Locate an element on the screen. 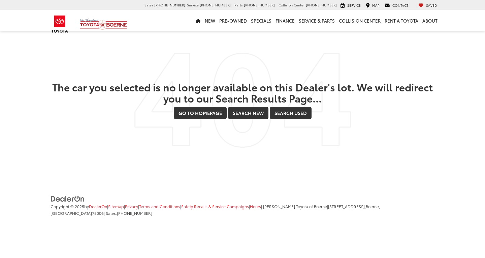  img: Toyota is located at coordinates (60, 24).